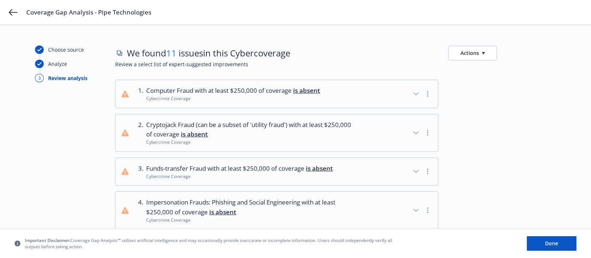  Describe the element at coordinates (551, 243) in the screenshot. I see `span: Done` at that location.